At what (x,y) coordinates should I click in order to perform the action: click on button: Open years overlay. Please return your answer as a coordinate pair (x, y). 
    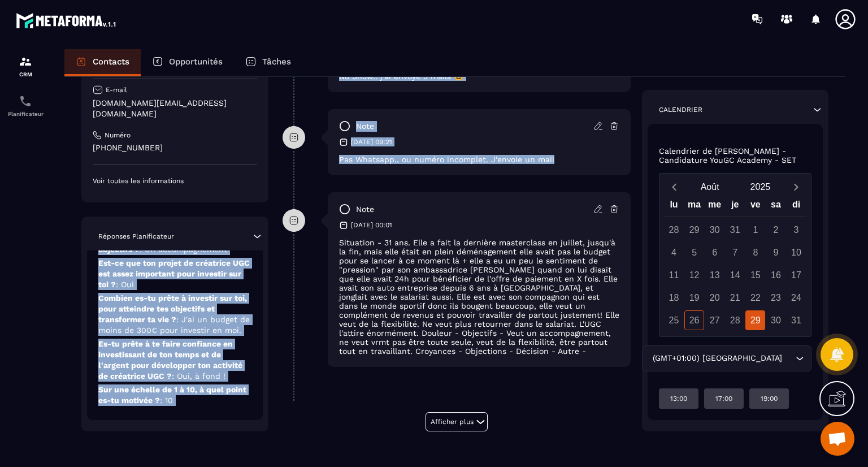
    Looking at the image, I should click on (761, 187).